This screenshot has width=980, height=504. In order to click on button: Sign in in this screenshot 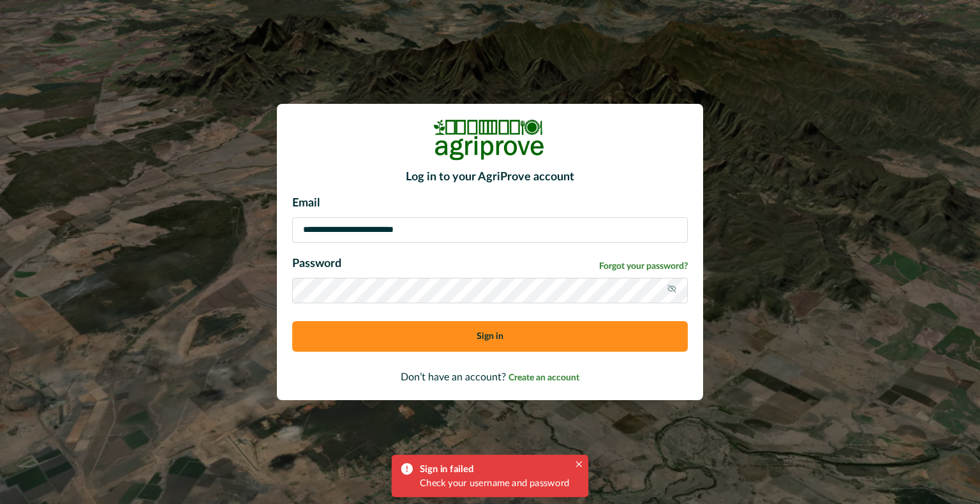, I will do `click(490, 337)`.